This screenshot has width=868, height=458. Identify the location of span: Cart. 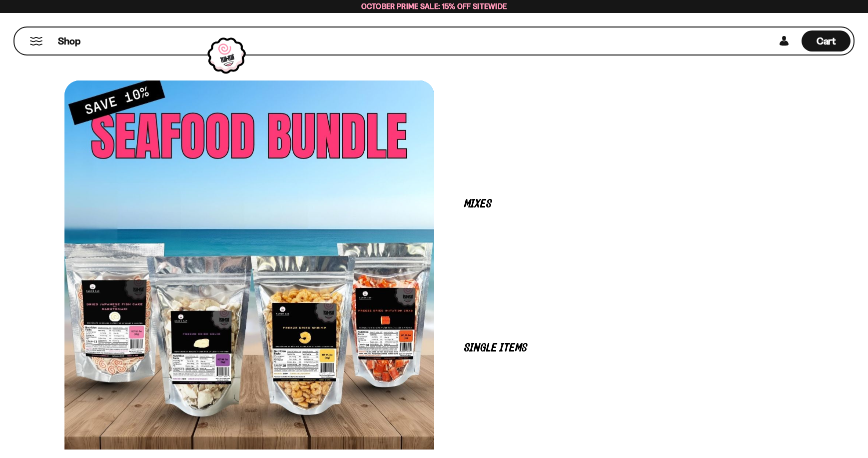
(826, 41).